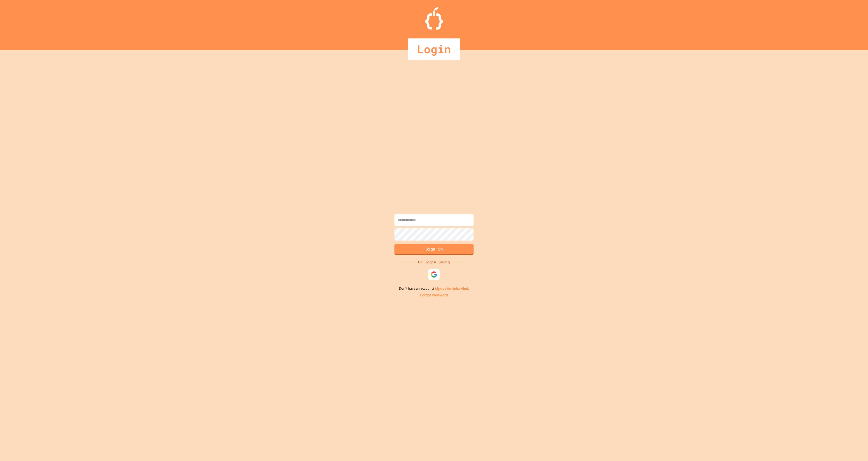  Describe the element at coordinates (434, 275) in the screenshot. I see `img: google-icon.svg` at that location.